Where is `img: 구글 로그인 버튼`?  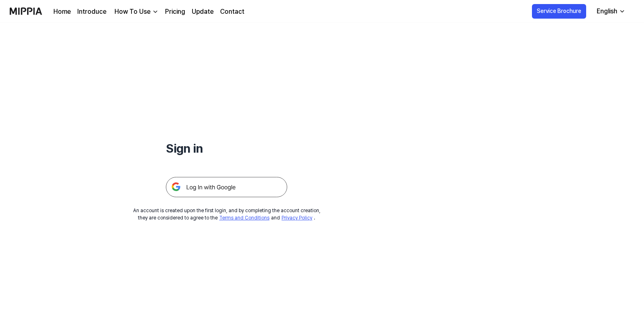 img: 구글 로그인 버튼 is located at coordinates (227, 187).